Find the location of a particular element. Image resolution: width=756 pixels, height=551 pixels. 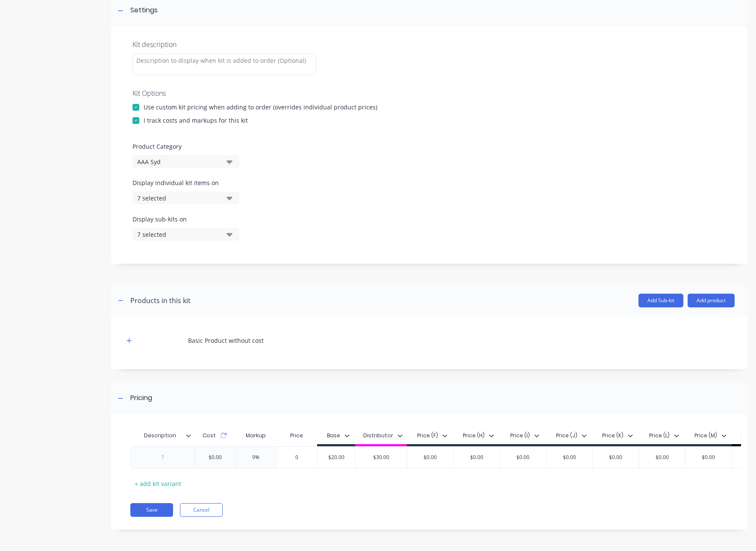

div: Price (F) is located at coordinates (428, 435).